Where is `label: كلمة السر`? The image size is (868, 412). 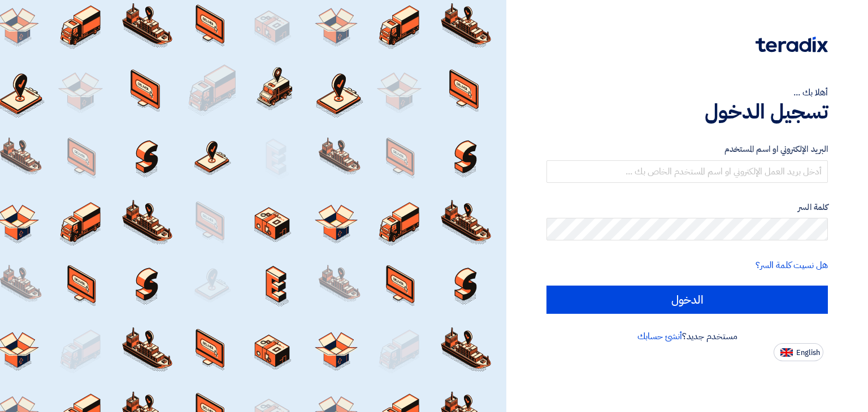
label: كلمة السر is located at coordinates (687, 207).